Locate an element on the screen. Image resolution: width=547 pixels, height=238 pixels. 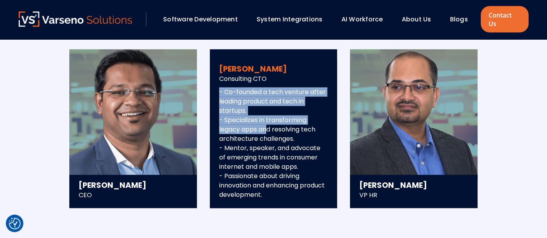
div: VP HR is located at coordinates (414, 200).